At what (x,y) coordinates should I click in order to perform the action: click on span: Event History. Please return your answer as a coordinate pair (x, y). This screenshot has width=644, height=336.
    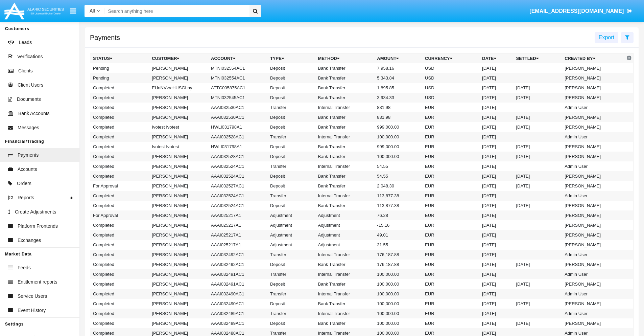
    Looking at the image, I should click on (32, 310).